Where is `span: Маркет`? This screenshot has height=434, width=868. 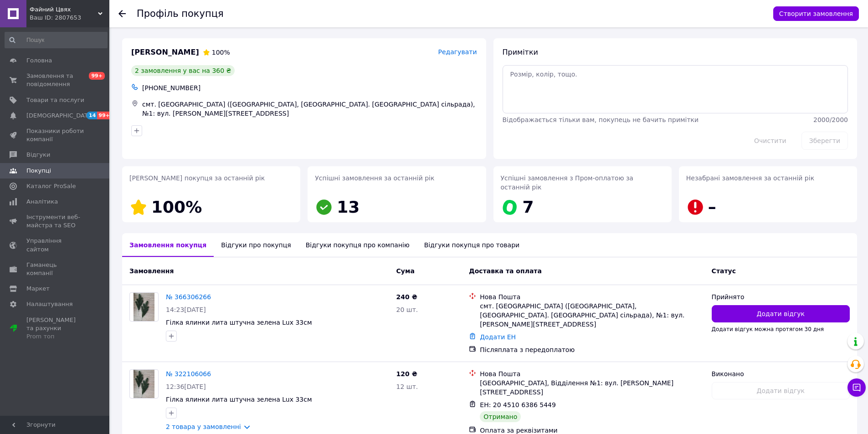 span: Маркет is located at coordinates (38, 289).